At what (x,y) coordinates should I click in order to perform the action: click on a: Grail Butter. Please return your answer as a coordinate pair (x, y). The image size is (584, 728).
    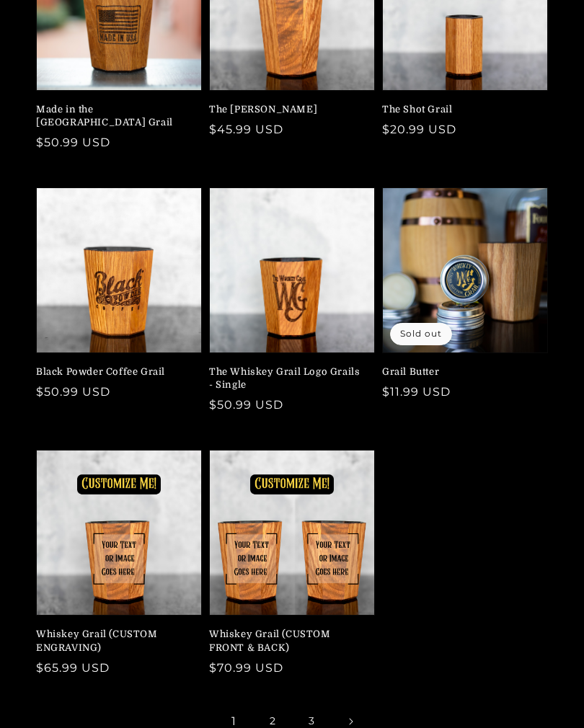
    Looking at the image, I should click on (460, 372).